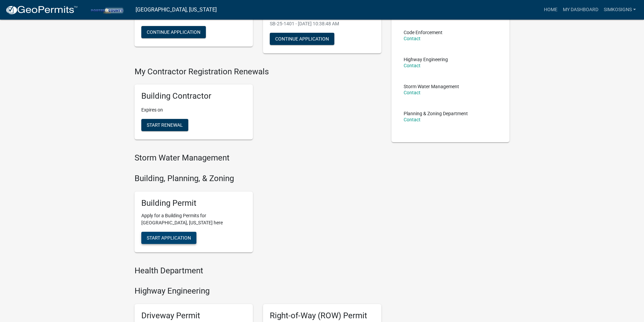 This screenshot has width=644, height=322. I want to click on img: Porter County, Indiana, so click(106, 9).